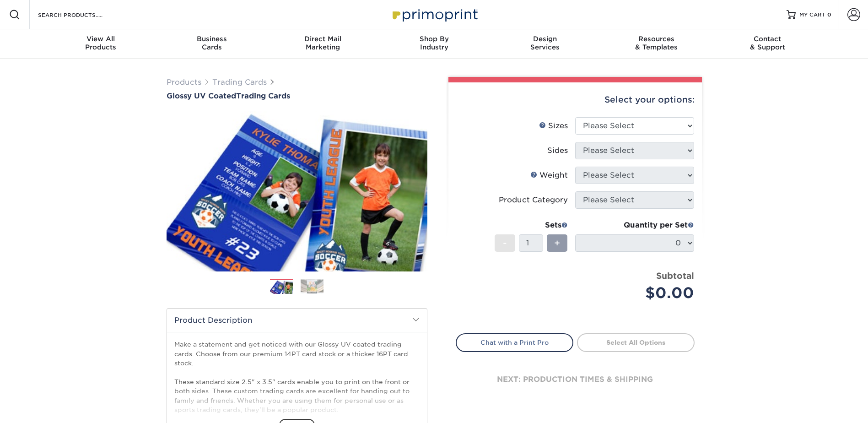  I want to click on div: Industry, so click(434, 43).